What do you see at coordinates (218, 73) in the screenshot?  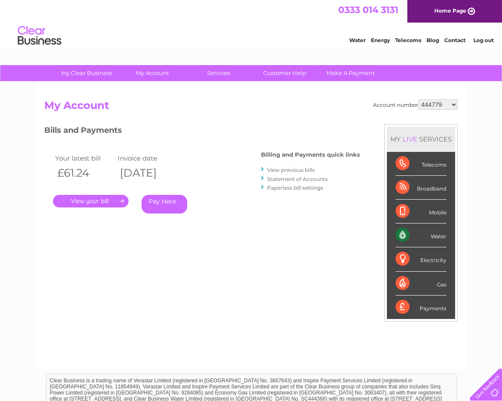 I see `a: Services` at bounding box center [218, 73].